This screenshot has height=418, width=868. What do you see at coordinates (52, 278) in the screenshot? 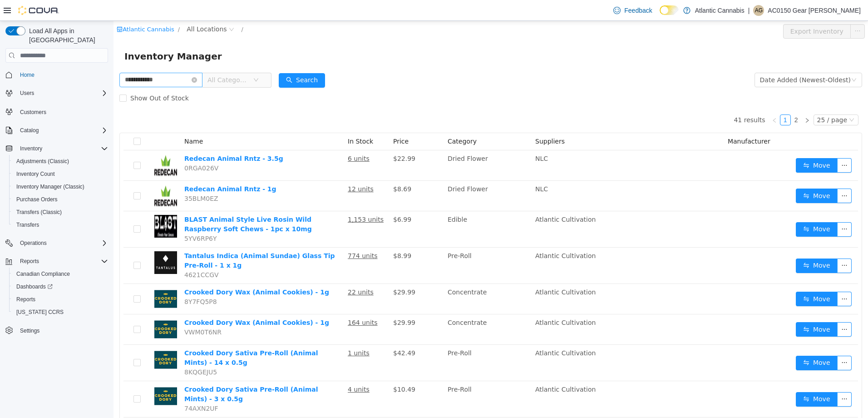
I see `img: Crooked Dory Wax (Animal Cookies) - 1g hero shot` at bounding box center [52, 278].